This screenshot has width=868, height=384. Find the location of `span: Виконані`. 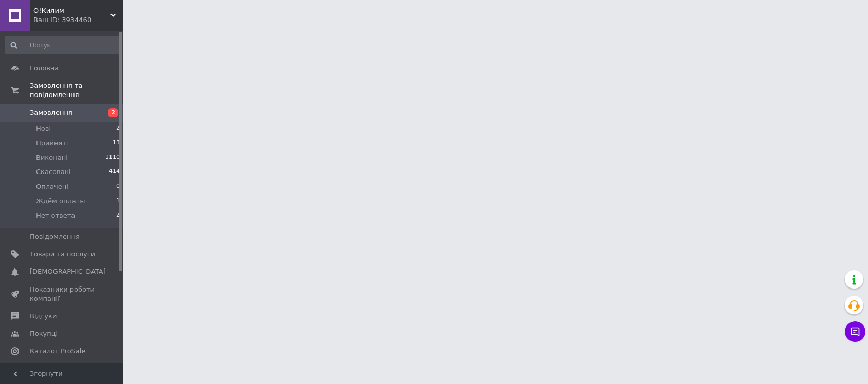

span: Виконані is located at coordinates (52, 158).